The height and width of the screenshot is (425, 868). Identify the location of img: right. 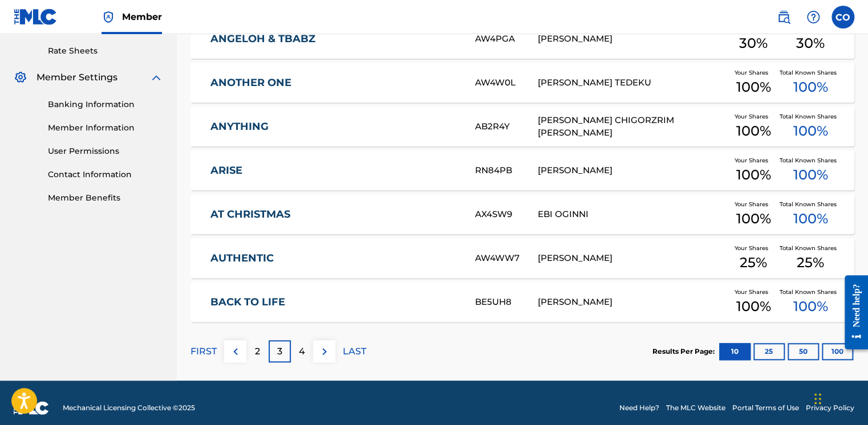
(325, 351).